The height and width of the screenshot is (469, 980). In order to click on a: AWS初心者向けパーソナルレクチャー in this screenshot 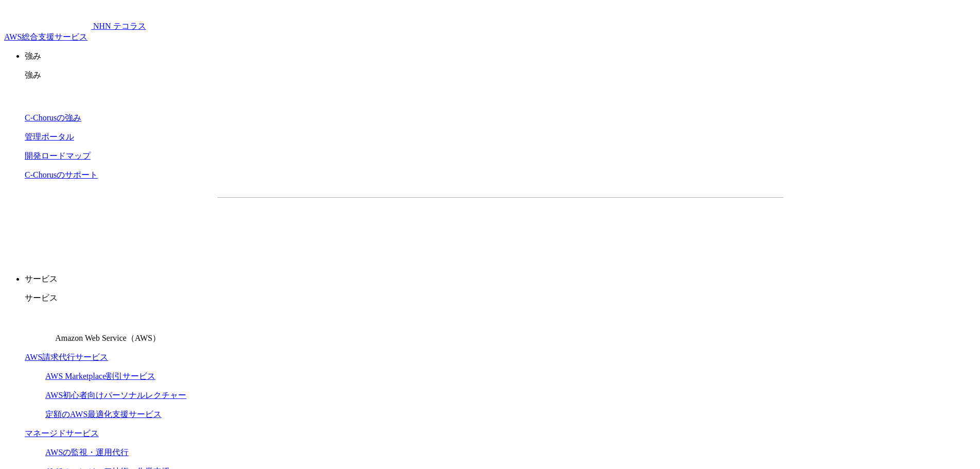, I will do `click(116, 395)`.